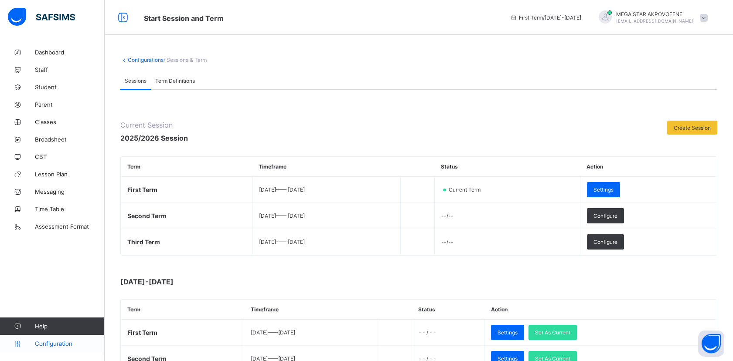 This screenshot has height=361, width=733. I want to click on span: Broadsheet, so click(70, 139).